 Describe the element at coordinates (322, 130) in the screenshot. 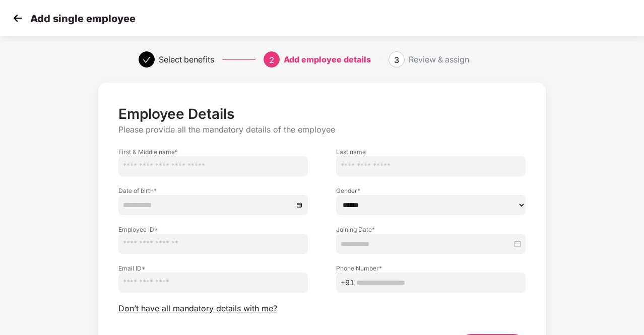

I see `p: Please provide all the mandatory details of the employee` at that location.